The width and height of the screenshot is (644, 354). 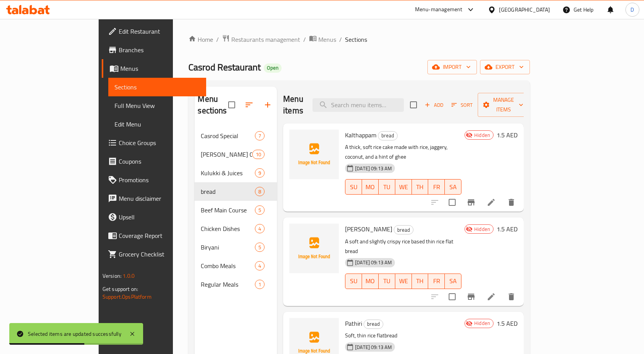 What do you see at coordinates (505, 67) in the screenshot?
I see `span: export` at bounding box center [505, 67].